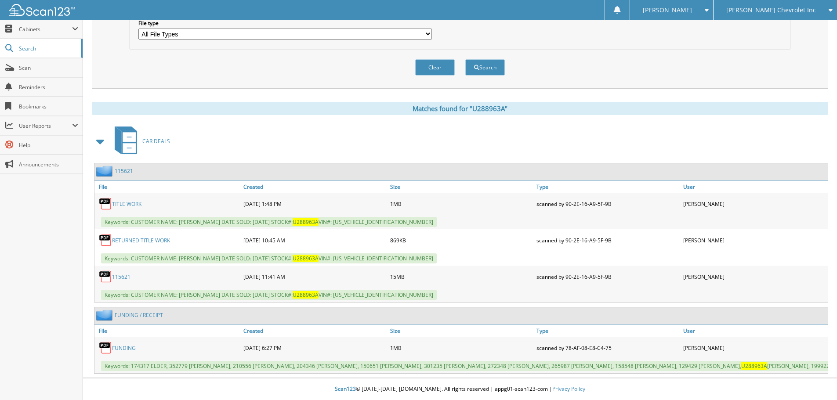  What do you see at coordinates (48, 48) in the screenshot?
I see `span: Search` at bounding box center [48, 48].